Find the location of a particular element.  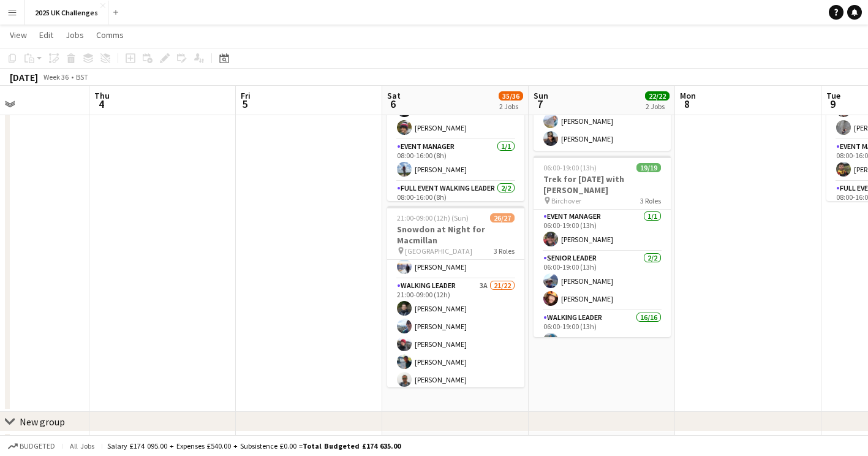

span: Mon is located at coordinates (688, 95).